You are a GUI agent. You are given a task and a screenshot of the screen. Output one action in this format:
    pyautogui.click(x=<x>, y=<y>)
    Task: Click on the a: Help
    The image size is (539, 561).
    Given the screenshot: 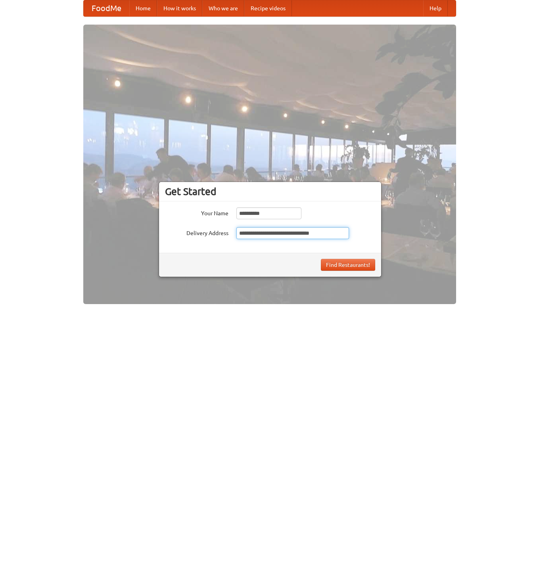 What is the action you would take?
    pyautogui.click(x=435, y=8)
    